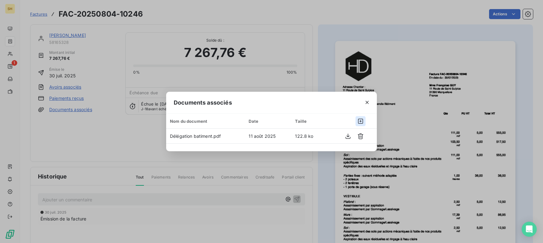 This screenshot has height=243, width=543. Describe the element at coordinates (205, 121) in the screenshot. I see `div: Nom du document` at that location.